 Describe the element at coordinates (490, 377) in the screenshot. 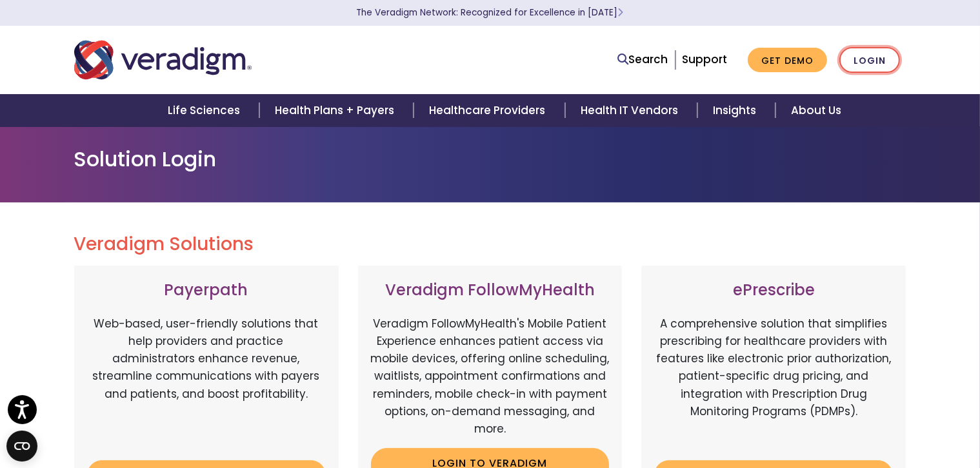

I see `p: Veradigm FollowMyHealth's Mobile Patient Experience enhances patient access via mobile devices, o...` at that location.